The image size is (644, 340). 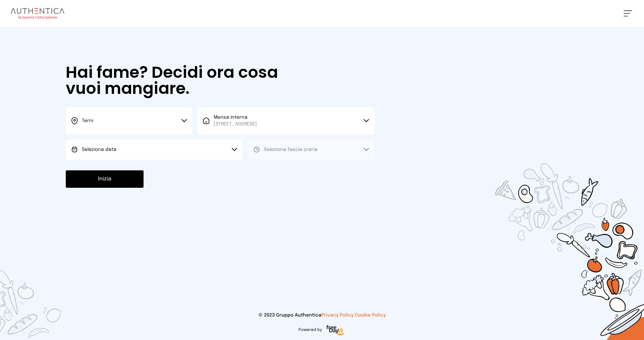 What do you see at coordinates (99, 149) in the screenshot?
I see `span: Seleziona data` at bounding box center [99, 149].